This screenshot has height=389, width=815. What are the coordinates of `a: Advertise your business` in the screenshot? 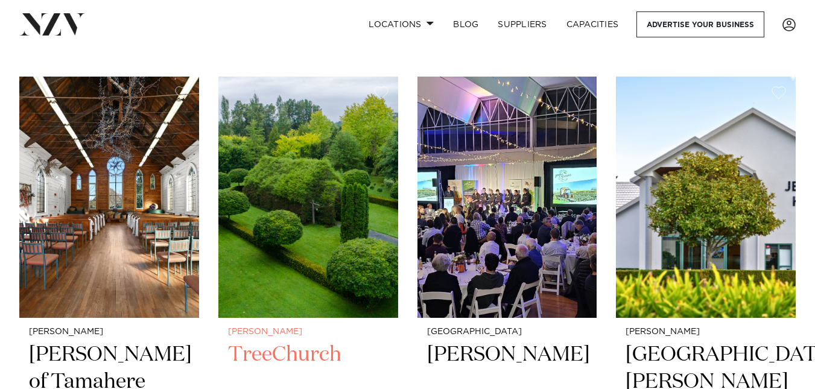 It's located at (701, 24).